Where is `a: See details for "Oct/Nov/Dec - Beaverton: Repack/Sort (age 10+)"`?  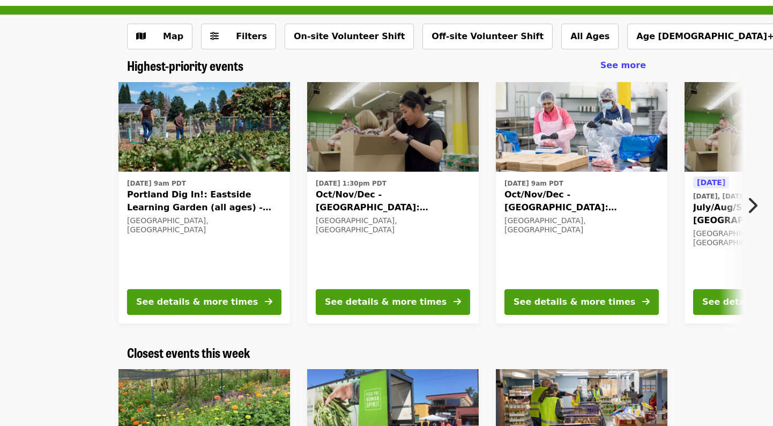 a: See details for "Oct/Nov/Dec - Beaverton: Repack/Sort (age 10+)" is located at coordinates (582, 203).